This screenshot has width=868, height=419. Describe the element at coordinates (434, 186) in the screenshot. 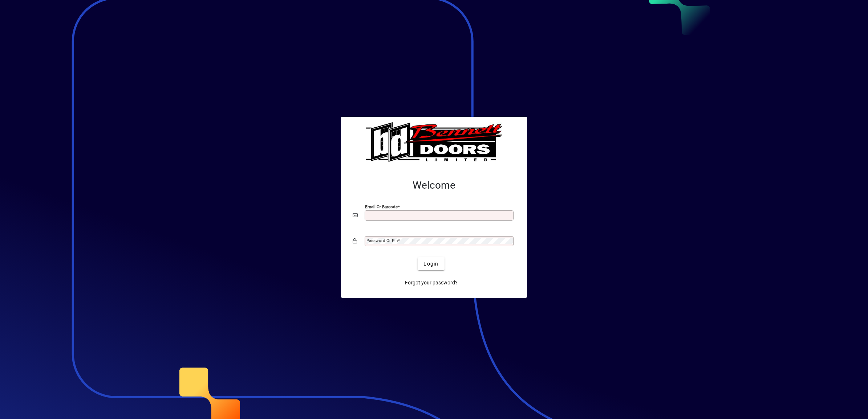

I see `h2: Welcome` at that location.